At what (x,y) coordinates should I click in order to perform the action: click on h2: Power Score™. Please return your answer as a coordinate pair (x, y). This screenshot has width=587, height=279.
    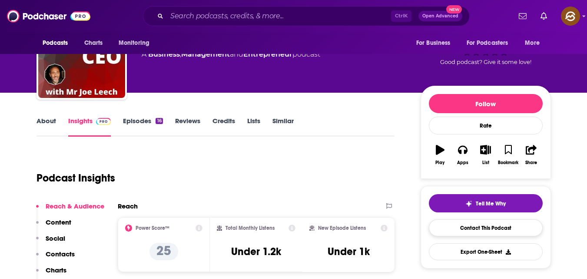
    Looking at the image, I should click on (153, 228).